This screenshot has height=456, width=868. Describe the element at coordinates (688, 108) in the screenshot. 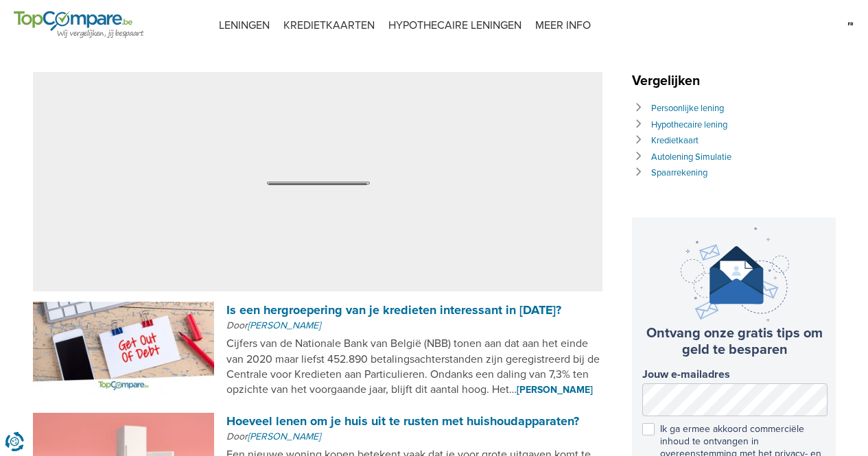

I see `a: Persoonlijke lening` at that location.